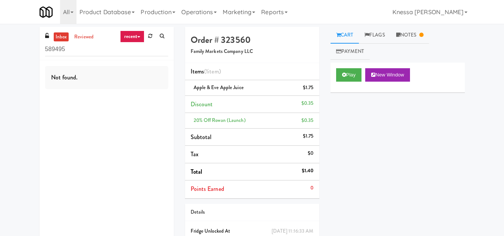 This screenshot has width=504, height=236. Describe the element at coordinates (212, 71) in the screenshot. I see `span: (1 )` at that location.